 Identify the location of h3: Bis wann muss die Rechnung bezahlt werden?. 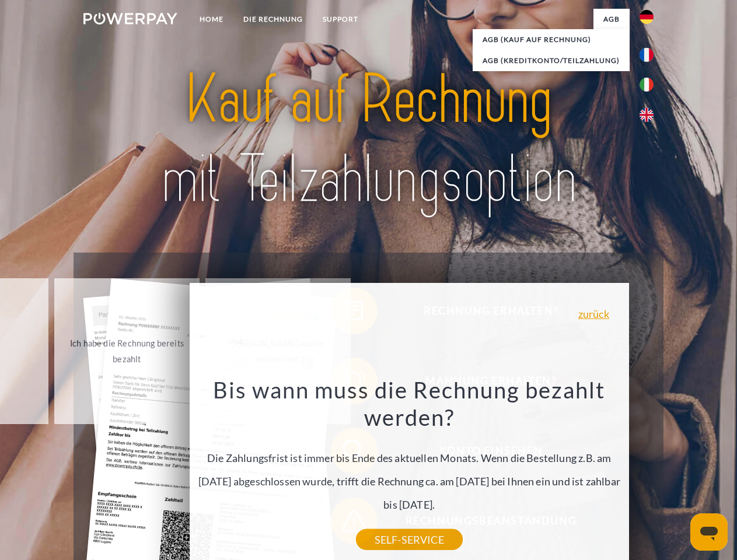
(409, 403).